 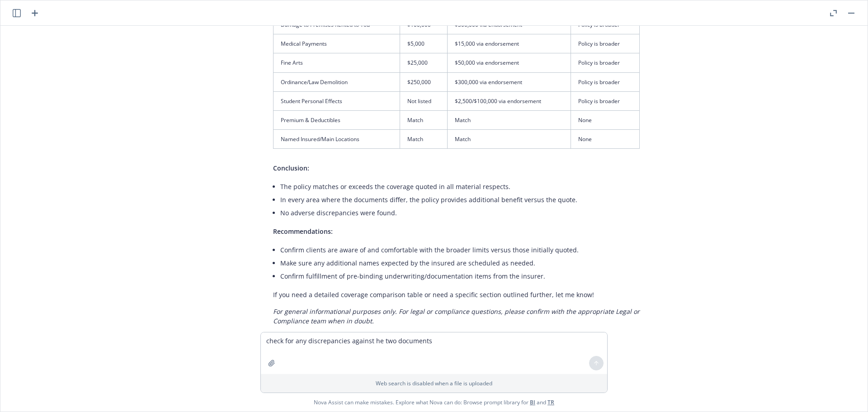 I want to click on p: If you need a detailed coverage comparison table or need a specific section outlined further, let..., so click(x=456, y=295).